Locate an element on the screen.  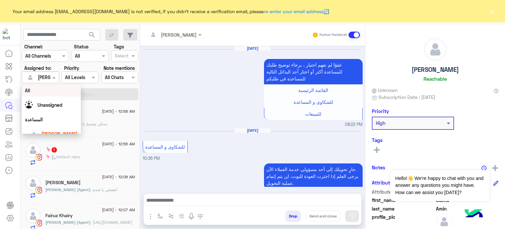
span: القائمة الرئيسية is located at coordinates (313, 90).